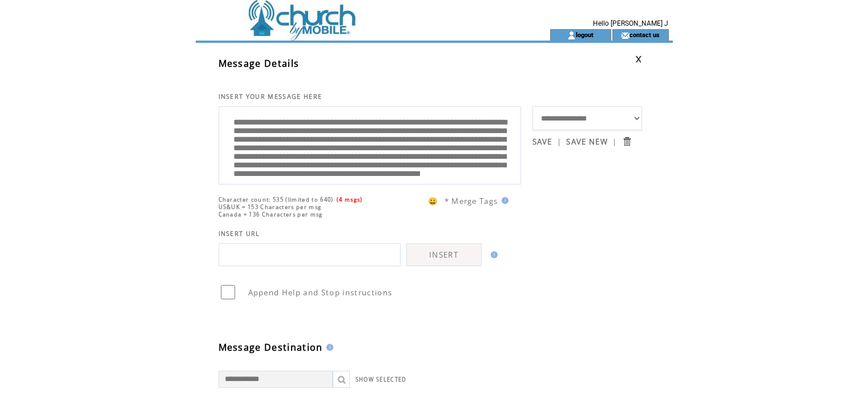  Describe the element at coordinates (542, 142) in the screenshot. I see `a: SAVE` at that location.